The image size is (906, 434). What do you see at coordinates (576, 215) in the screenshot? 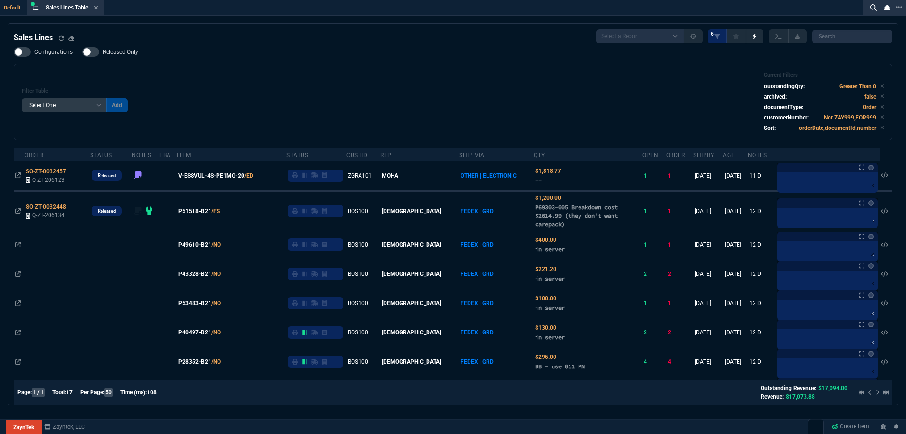
I see `span: P69303-005 Breakdown cost $2614.99 (they don't want carepack)` at bounding box center [576, 215].